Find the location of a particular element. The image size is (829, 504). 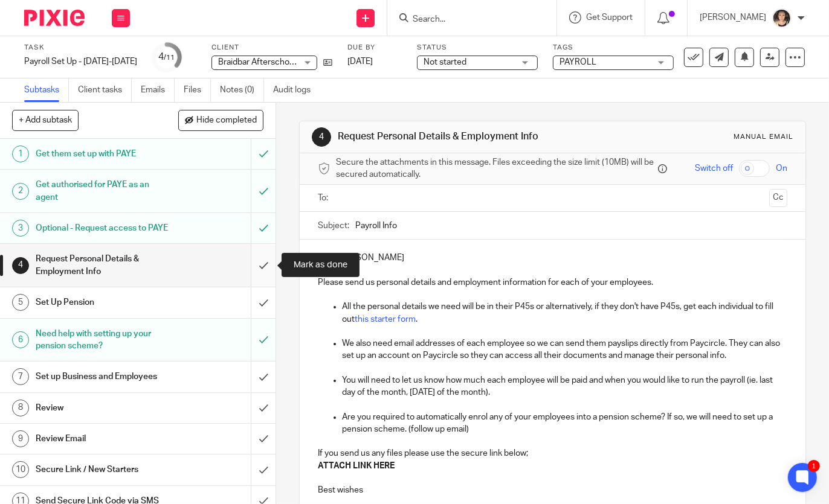

div: Payroll Set Up - 2025-2026 is located at coordinates (80, 62).